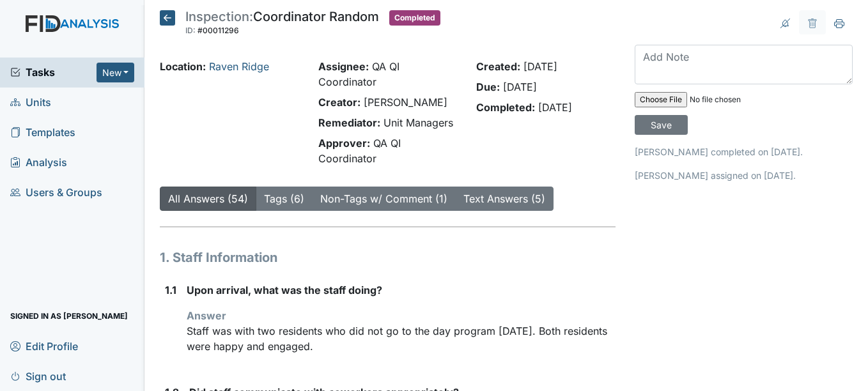 The image size is (868, 391). What do you see at coordinates (284, 198) in the screenshot?
I see `button: Tags (6)` at bounding box center [284, 198].